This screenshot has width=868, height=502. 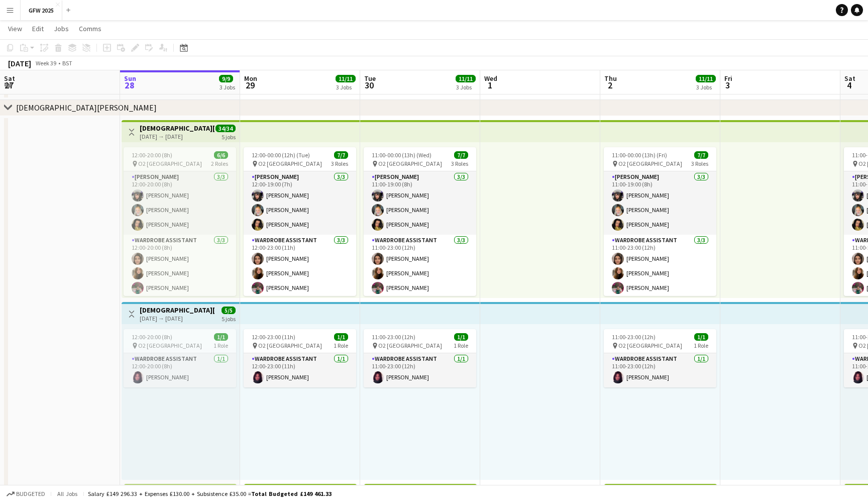 I want to click on span: Sun, so click(x=130, y=78).